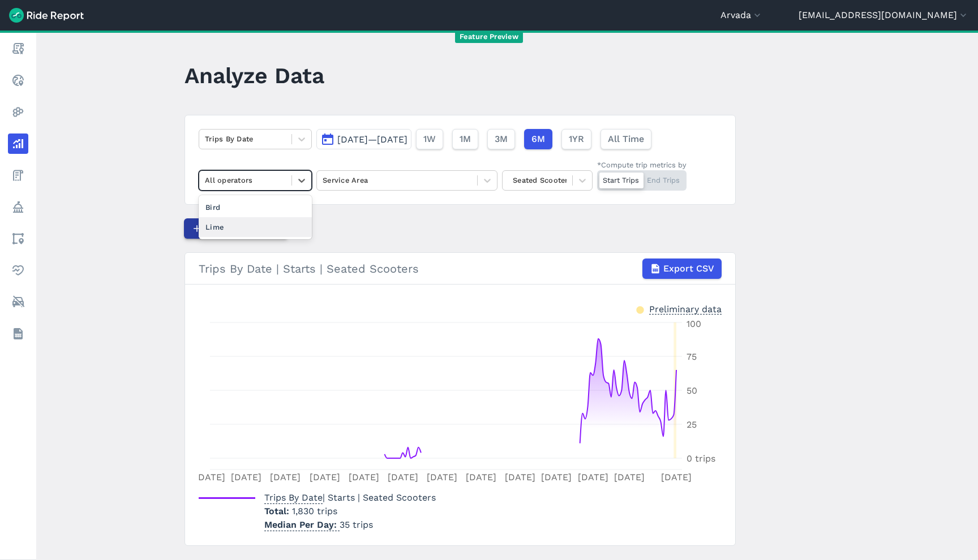 The image size is (978, 560). Describe the element at coordinates (18, 271) in the screenshot. I see `a: Health` at that location.